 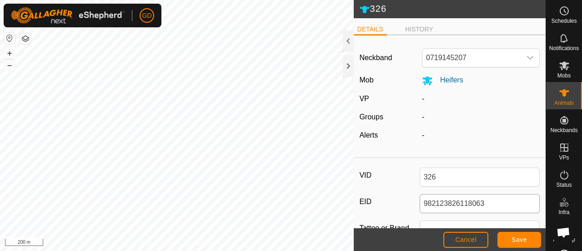 What do you see at coordinates (147, 15) in the screenshot?
I see `span: GD` at bounding box center [147, 15].